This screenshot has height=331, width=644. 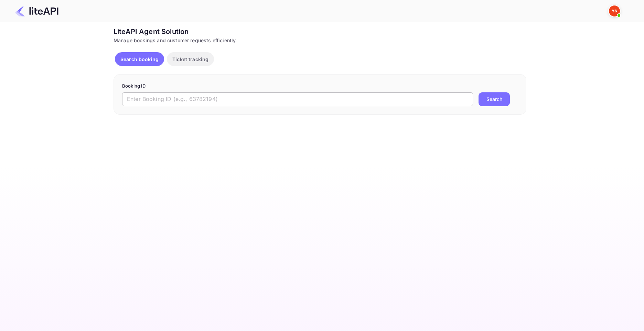 What do you see at coordinates (298, 100) in the screenshot?
I see `input: Enter Booking ID (e.g., 63782194)` at bounding box center [298, 100].